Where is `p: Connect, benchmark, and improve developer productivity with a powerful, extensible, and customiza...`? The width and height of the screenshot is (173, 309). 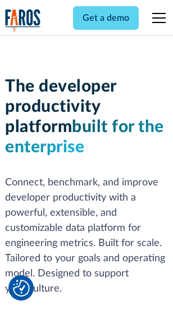
p: Connect, benchmark, and improve developer productivity with a powerful, extensible, and customiza... is located at coordinates (87, 236).